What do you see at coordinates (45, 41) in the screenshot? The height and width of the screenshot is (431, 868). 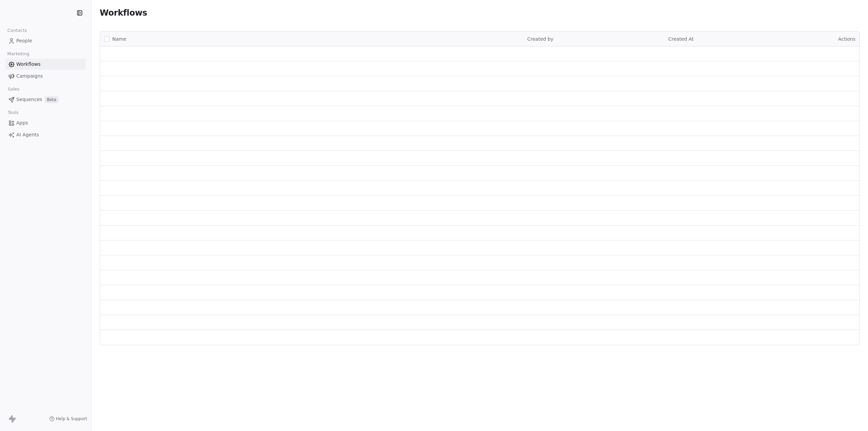 I see `a: People` at bounding box center [45, 41].